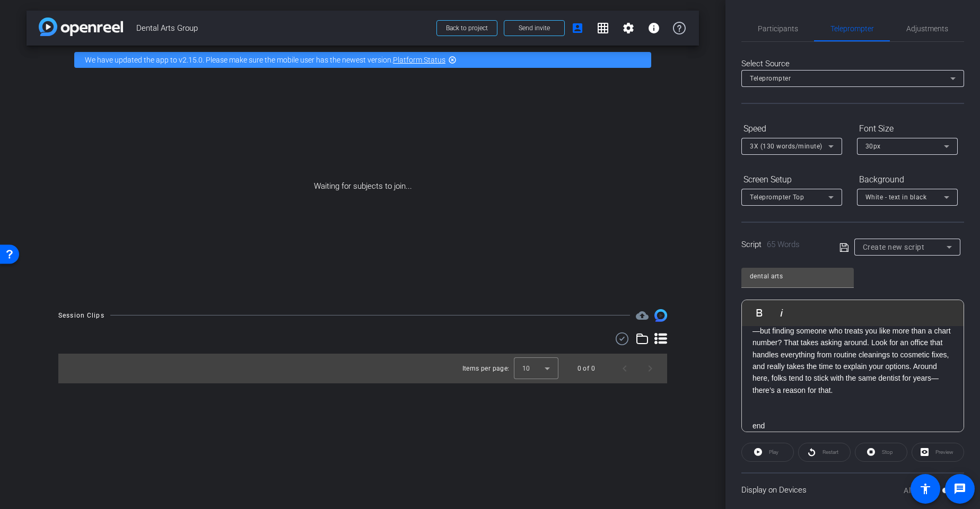  What do you see at coordinates (792, 129) in the screenshot?
I see `div: Speed` at bounding box center [792, 129].